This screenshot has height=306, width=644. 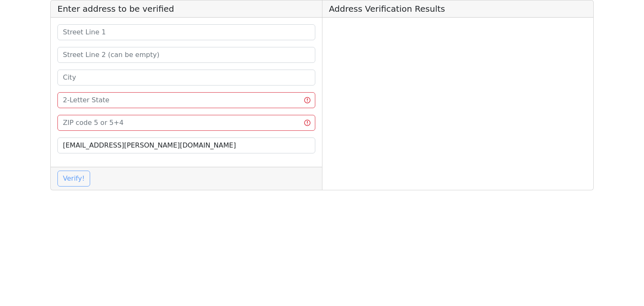 I want to click on input: Street Line 2 (can be empty), so click(x=186, y=55).